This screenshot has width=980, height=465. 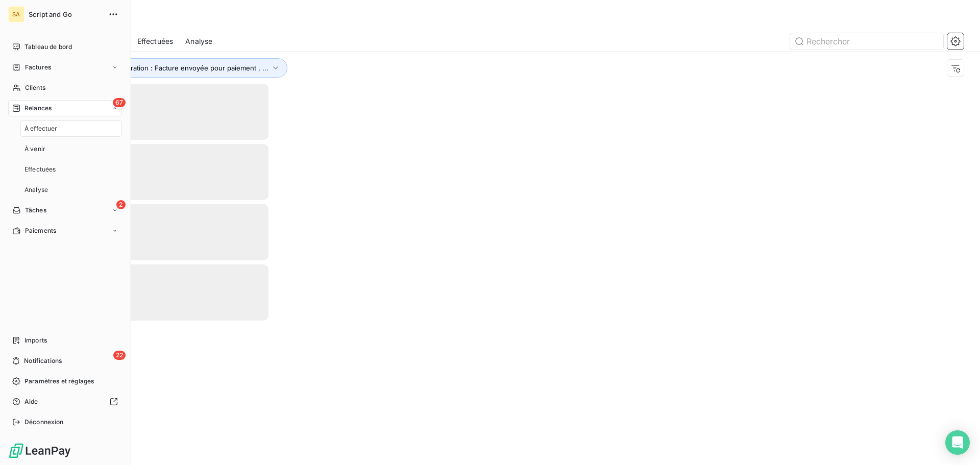 What do you see at coordinates (66, 14) in the screenshot?
I see `span: Script and Go` at bounding box center [66, 14].